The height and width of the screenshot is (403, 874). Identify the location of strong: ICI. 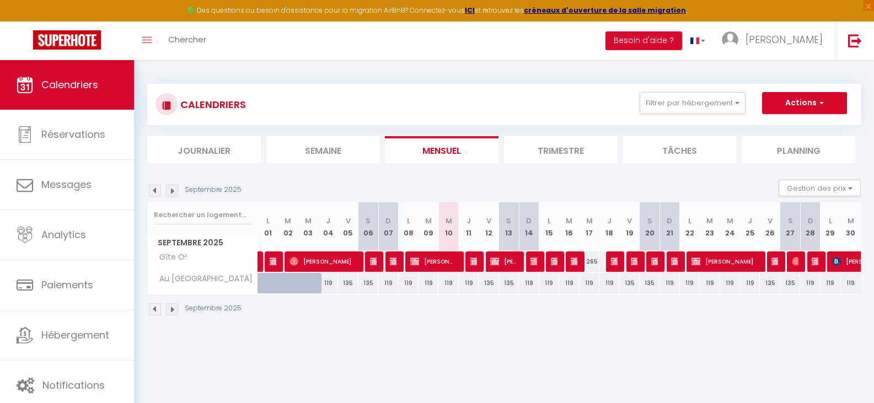
(470, 10).